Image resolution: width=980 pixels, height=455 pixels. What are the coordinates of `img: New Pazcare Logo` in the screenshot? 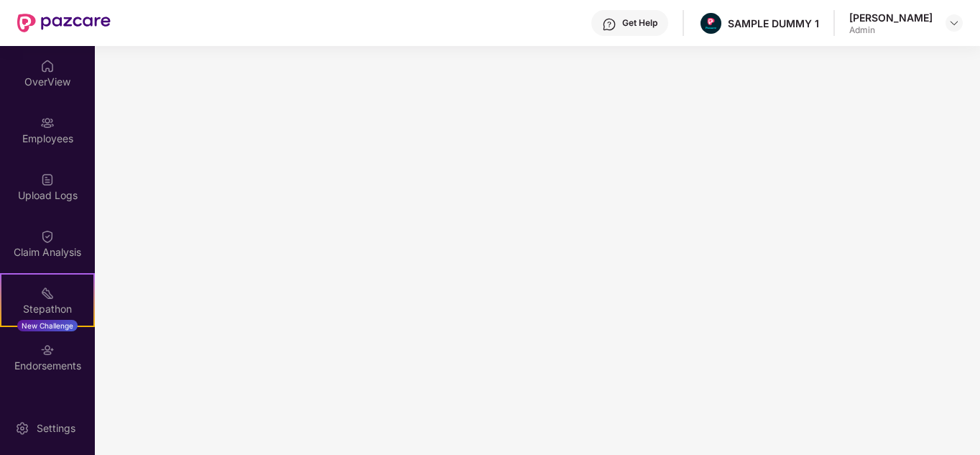 It's located at (64, 23).